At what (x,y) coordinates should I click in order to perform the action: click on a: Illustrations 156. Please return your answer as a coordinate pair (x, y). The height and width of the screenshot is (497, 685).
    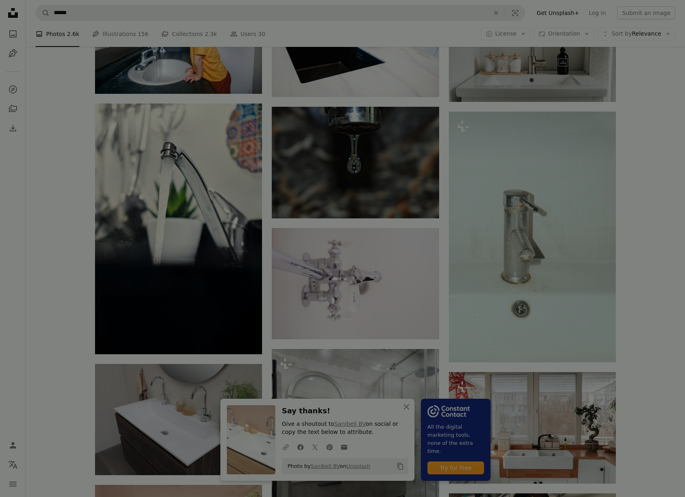
    Looking at the image, I should click on (120, 34).